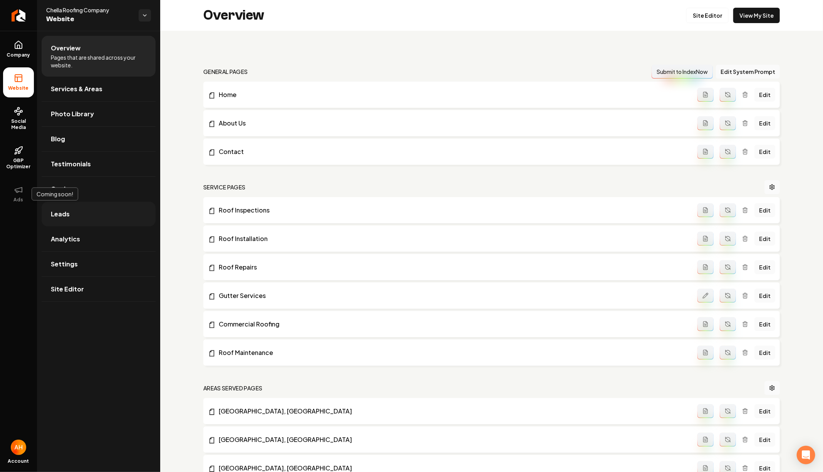  Describe the element at coordinates (756, 15) in the screenshot. I see `a: View My Site` at that location.